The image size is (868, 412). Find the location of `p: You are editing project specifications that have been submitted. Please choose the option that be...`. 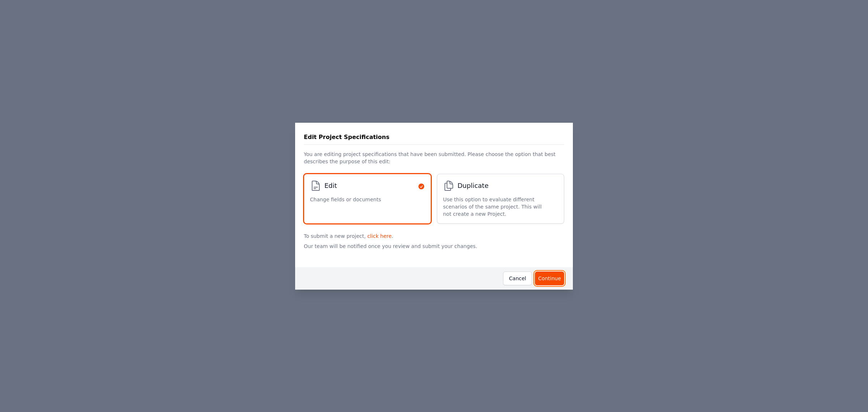

p: You are editing project specifications that have been submitted. Please choose the option that be... is located at coordinates (434, 156).